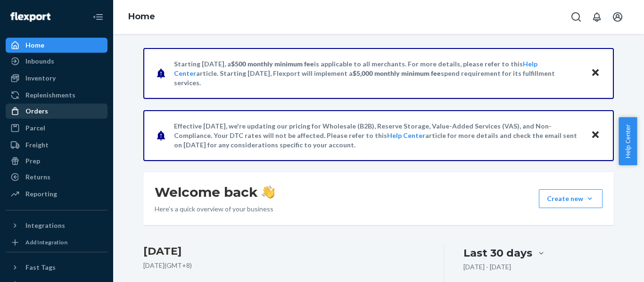 This screenshot has height=282, width=644. Describe the element at coordinates (56, 161) in the screenshot. I see `a: Prep` at that location.